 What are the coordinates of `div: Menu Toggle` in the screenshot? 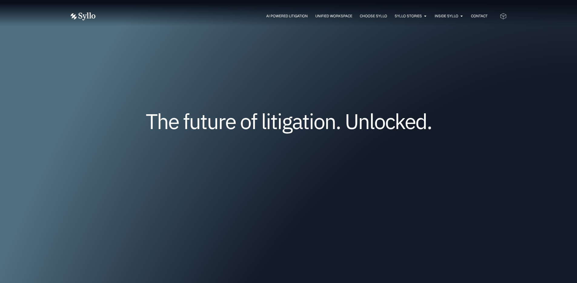 It's located at (298, 16).